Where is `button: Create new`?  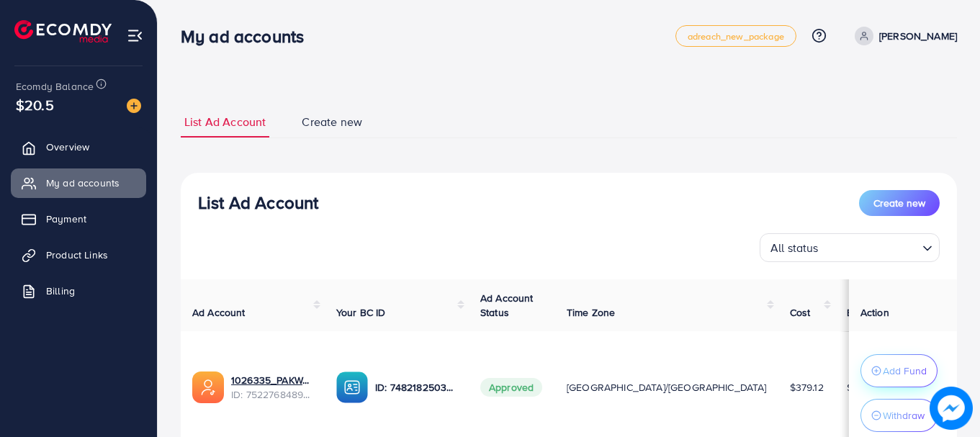
button: Create new is located at coordinates (899, 203).